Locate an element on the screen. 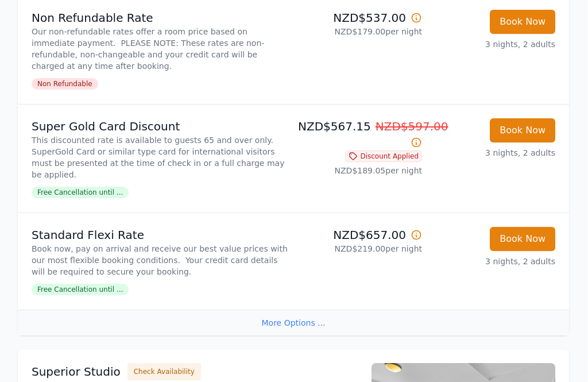  p: Book now, pay on arrival and receive our best value prices with our most flexible booking conditi... is located at coordinates (160, 260).